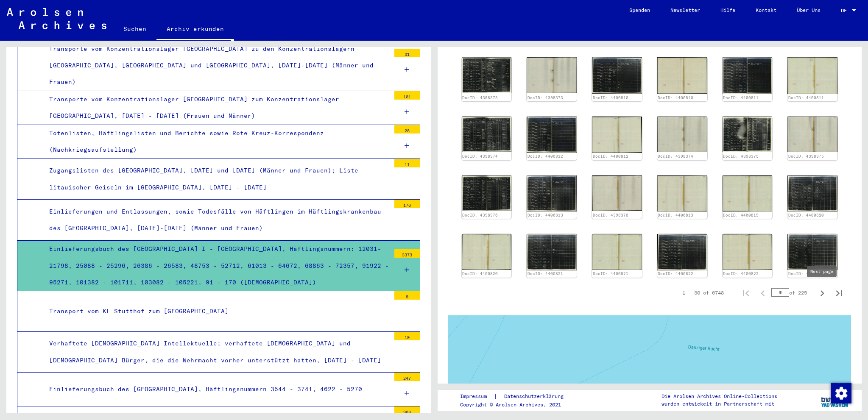 This screenshot has height=420, width=868. What do you see at coordinates (407, 204) in the screenshot?
I see `div: 176` at bounding box center [407, 204].